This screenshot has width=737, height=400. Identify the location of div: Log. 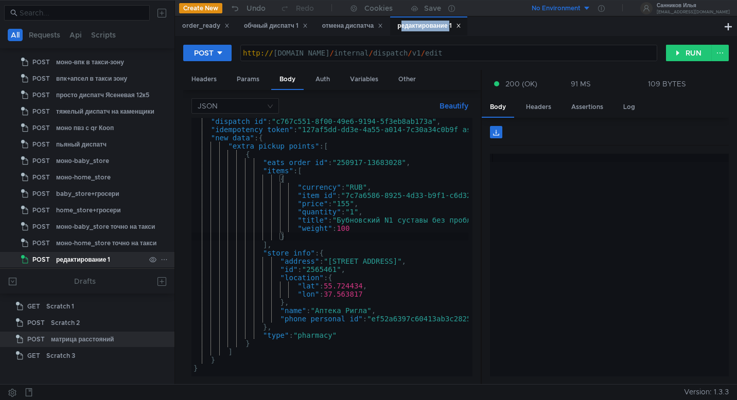
(629, 107).